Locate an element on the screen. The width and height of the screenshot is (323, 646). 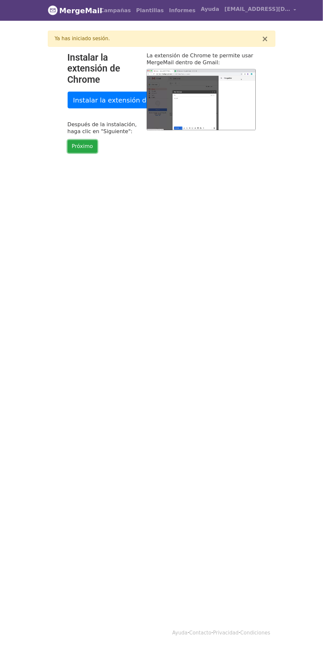
font: Plantillas is located at coordinates (150, 10).